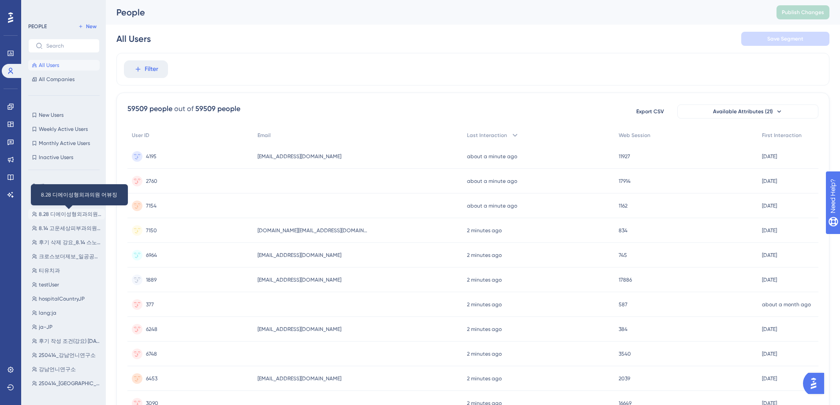  Describe the element at coordinates (782, 135) in the screenshot. I see `span: First Interaction` at that location.